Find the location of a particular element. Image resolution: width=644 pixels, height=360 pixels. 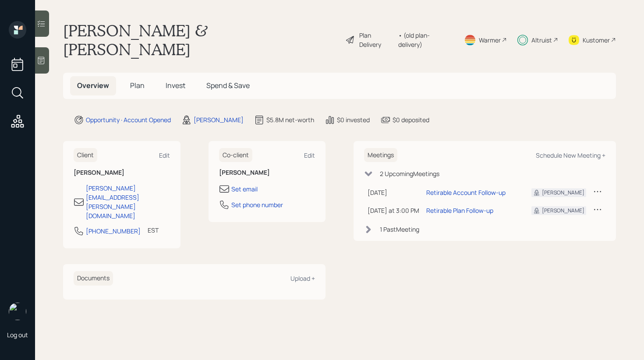

div: Upload + is located at coordinates (303, 278).